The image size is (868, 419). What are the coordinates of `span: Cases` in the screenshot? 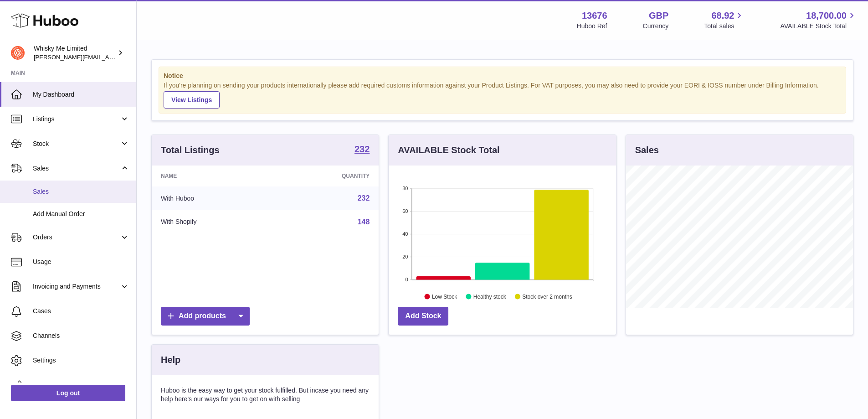 It's located at (81, 311).